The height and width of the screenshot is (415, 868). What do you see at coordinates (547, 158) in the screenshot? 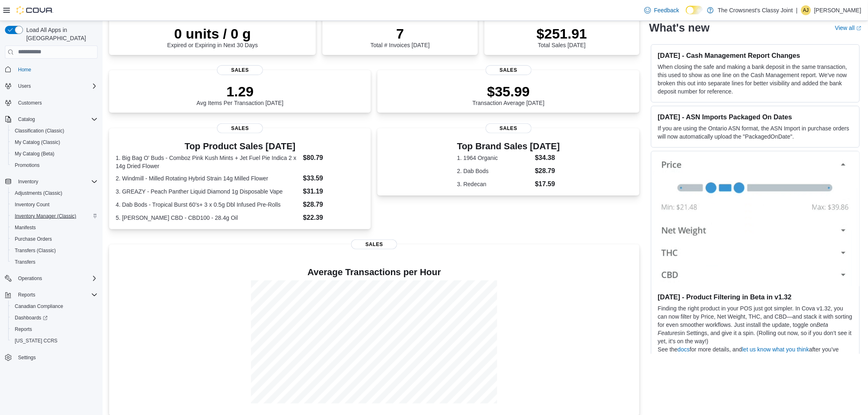
I see `dd: $34.38` at bounding box center [547, 158].